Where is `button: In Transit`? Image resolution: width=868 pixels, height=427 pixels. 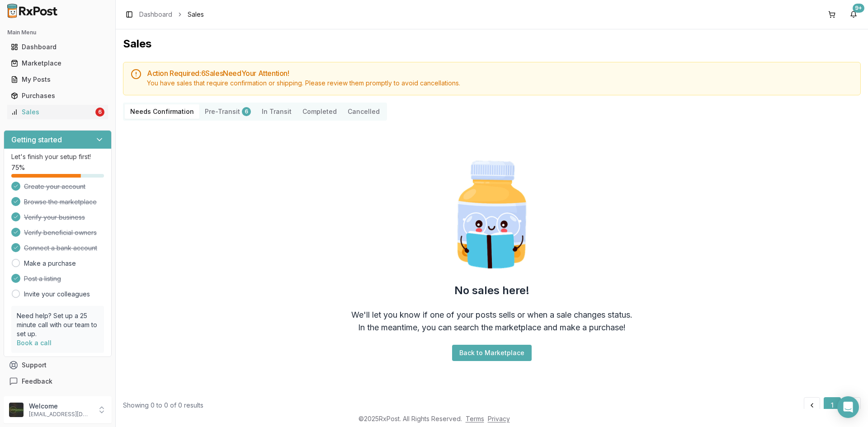 button: In Transit is located at coordinates (277, 111).